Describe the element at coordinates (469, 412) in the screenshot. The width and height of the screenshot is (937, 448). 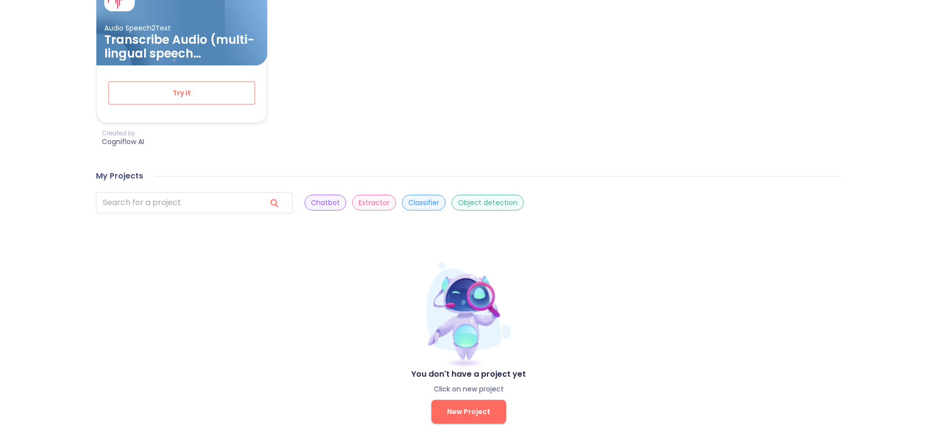
I see `button: New Project` at that location.